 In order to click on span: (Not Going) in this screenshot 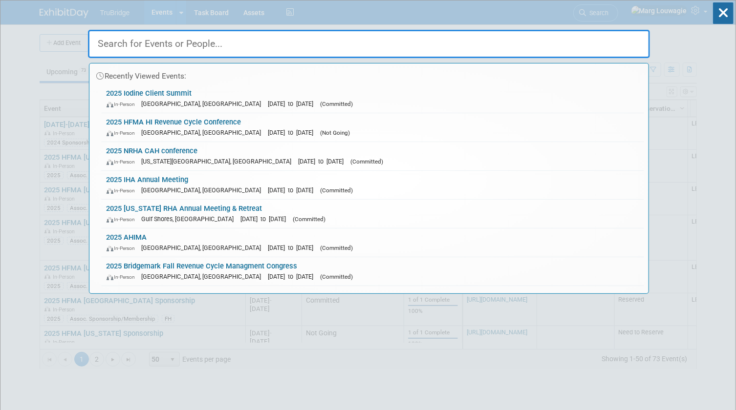, I will do `click(335, 133)`.